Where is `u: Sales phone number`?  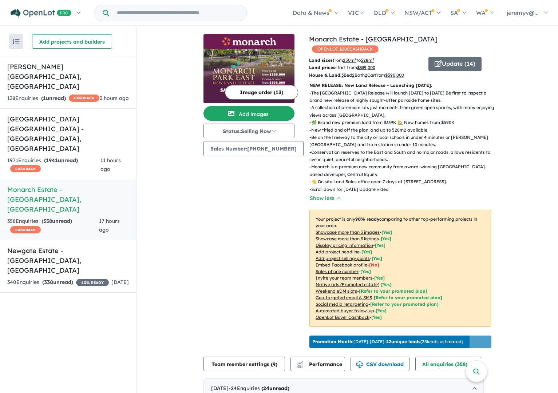 u: Sales phone number is located at coordinates (337, 271).